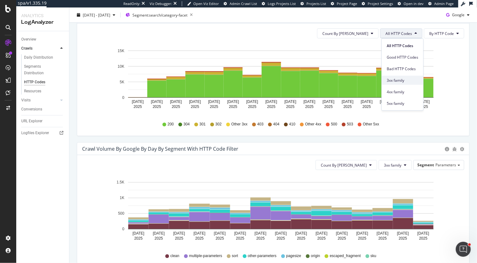  Describe the element at coordinates (161, 4) in the screenshot. I see `div: Viz Debugger:` at that location.